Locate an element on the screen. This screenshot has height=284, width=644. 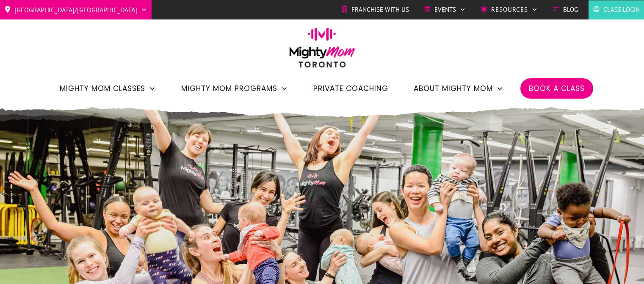
a: Franchise with Us is located at coordinates (375, 10).